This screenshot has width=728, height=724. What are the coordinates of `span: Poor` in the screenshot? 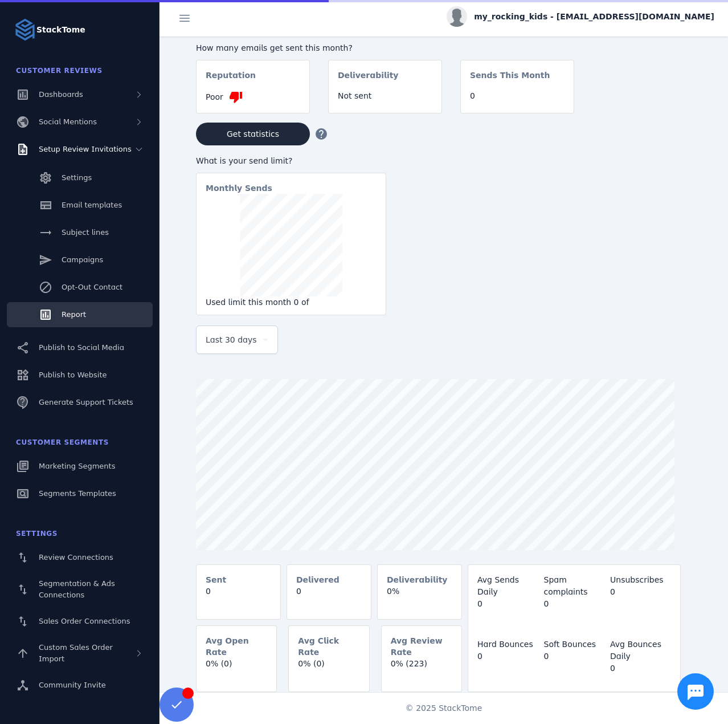 It's located at (214, 97).